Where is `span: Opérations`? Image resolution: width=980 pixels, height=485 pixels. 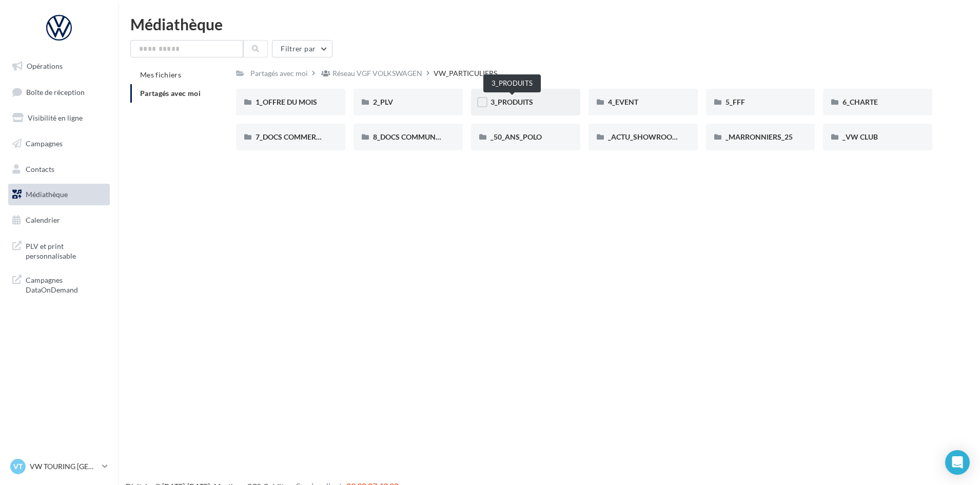
span: Opérations is located at coordinates (44, 66).